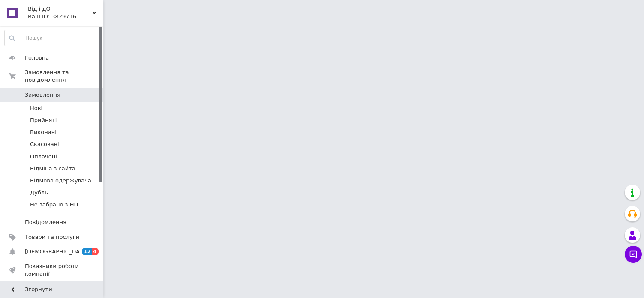 The height and width of the screenshot is (298, 644). Describe the element at coordinates (95, 252) in the screenshot. I see `span: 4` at that location.